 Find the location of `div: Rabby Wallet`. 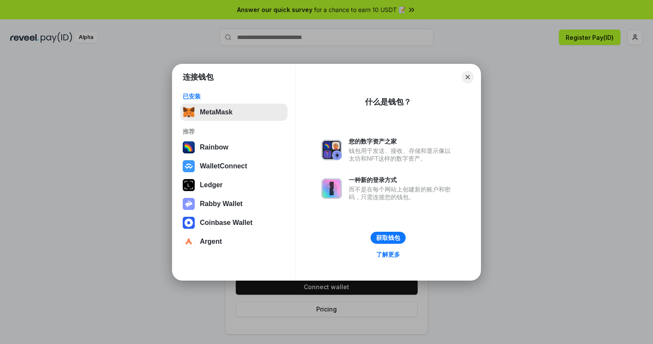

div: Rabby Wallet is located at coordinates (221, 204).